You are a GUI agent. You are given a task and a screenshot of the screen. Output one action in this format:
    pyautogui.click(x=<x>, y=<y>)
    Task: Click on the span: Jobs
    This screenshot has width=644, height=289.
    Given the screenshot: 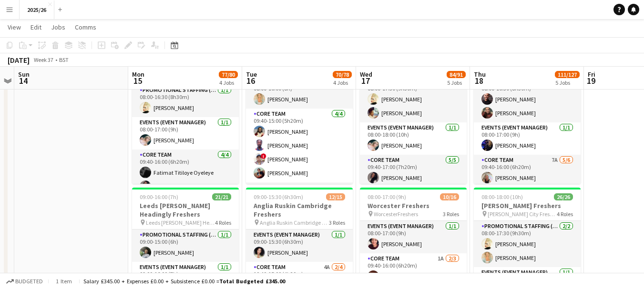 What is the action you would take?
    pyautogui.click(x=58, y=27)
    